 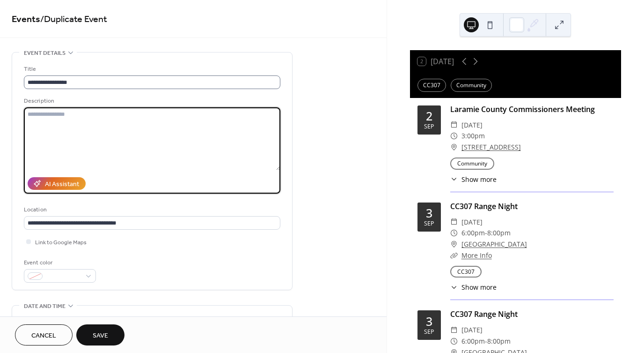 I want to click on button: Cancel, so click(x=43, y=335).